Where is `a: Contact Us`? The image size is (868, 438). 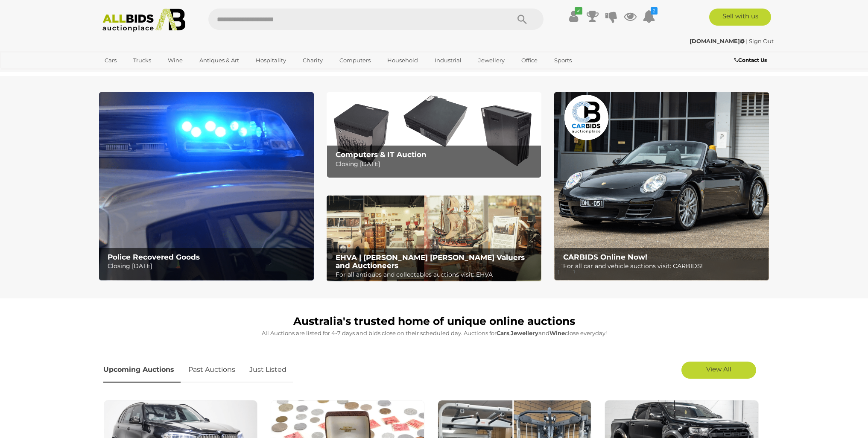 a: Contact Us is located at coordinates (751, 60).